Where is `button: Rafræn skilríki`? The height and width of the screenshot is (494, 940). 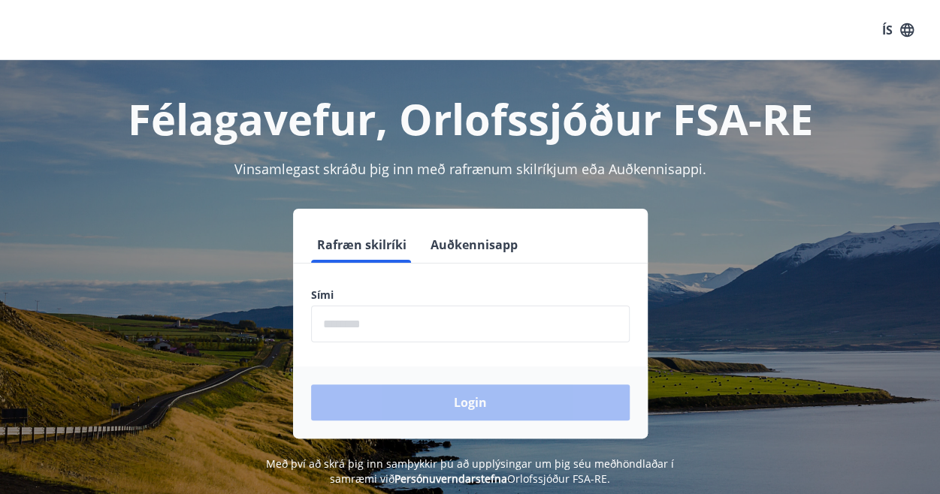 button: Rafræn skilríki is located at coordinates (361, 245).